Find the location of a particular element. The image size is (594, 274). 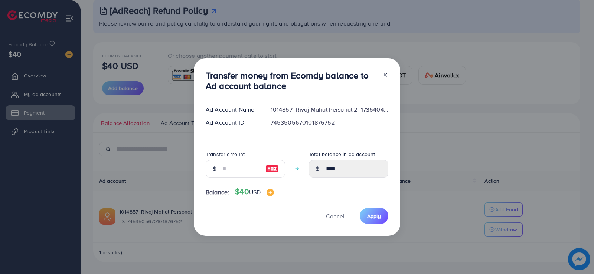

div: Ad Account ID is located at coordinates (232, 123).